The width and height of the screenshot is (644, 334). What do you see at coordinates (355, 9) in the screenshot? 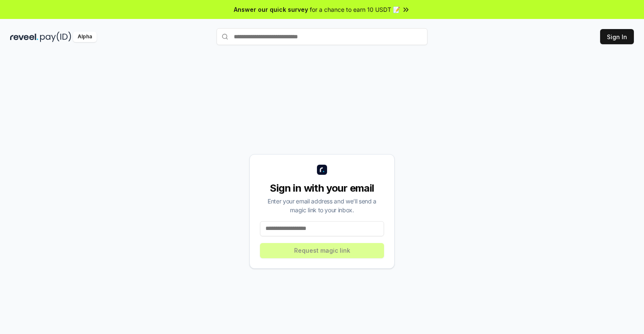
I see `span: for a chance to earn 10 USDT 📝` at bounding box center [355, 9].